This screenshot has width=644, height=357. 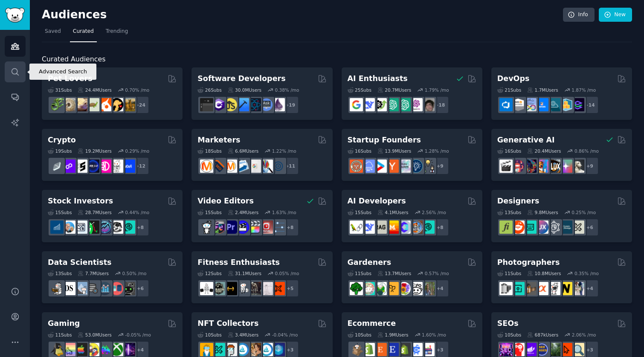 What do you see at coordinates (219, 140) in the screenshot?
I see `h2: Marketers` at bounding box center [219, 140].